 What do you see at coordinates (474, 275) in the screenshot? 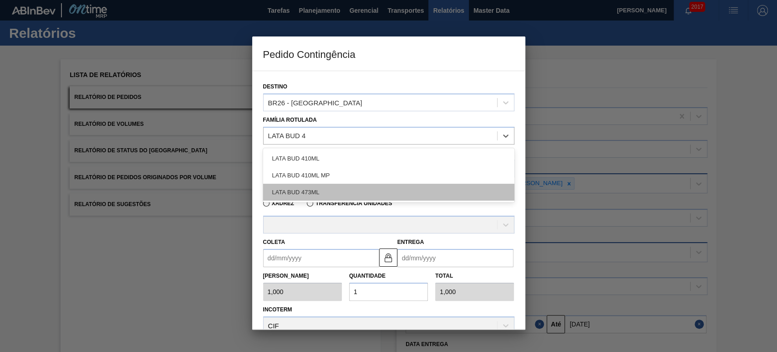
I see `label: Total` at bounding box center [474, 275].